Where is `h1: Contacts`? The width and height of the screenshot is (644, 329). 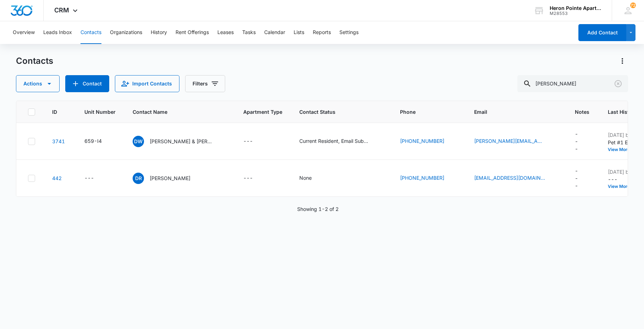
h1: Contacts is located at coordinates (35, 61).